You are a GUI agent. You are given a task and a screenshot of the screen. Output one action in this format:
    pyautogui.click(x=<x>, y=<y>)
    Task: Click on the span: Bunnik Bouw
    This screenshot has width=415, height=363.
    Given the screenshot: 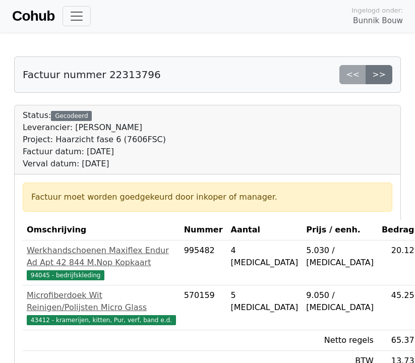 What is the action you would take?
    pyautogui.click(x=377, y=21)
    